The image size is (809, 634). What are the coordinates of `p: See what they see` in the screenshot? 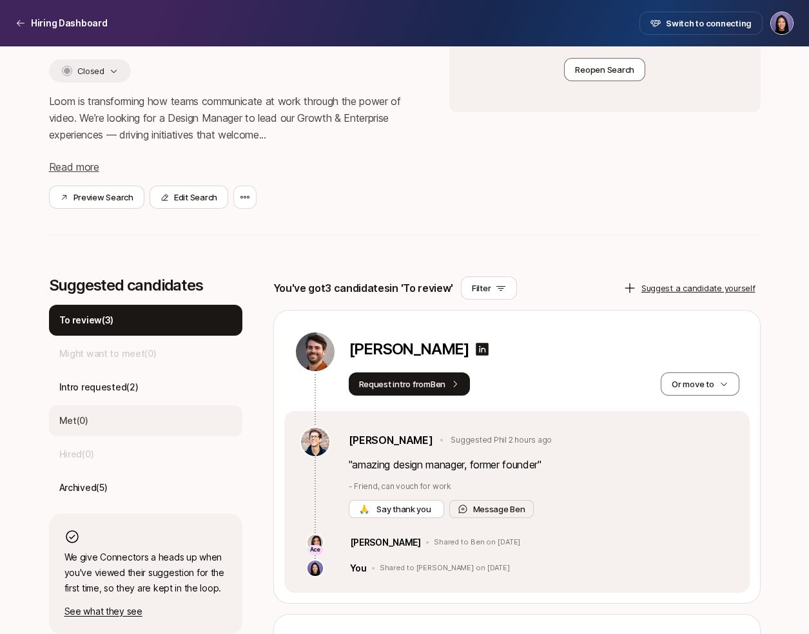 It's located at (146, 611).